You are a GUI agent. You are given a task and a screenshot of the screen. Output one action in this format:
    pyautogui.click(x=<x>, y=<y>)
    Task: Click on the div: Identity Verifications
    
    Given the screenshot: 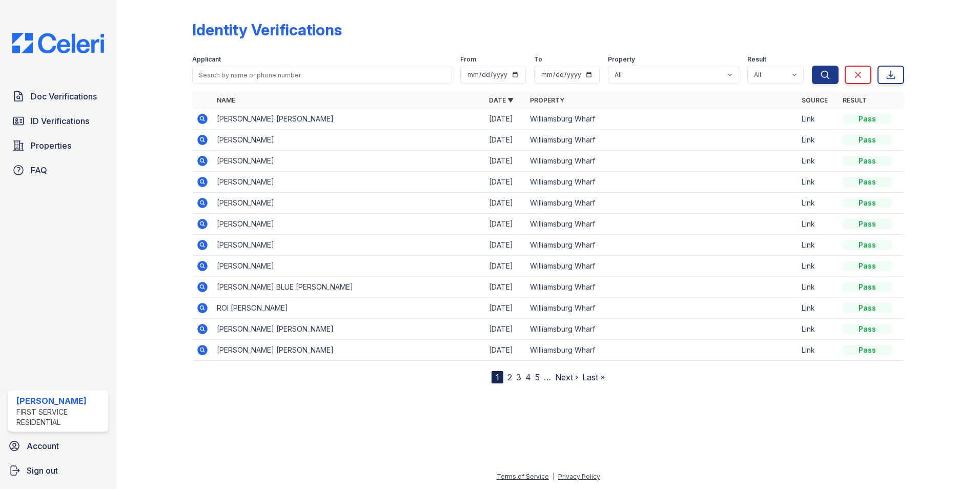 What is the action you would take?
    pyautogui.click(x=267, y=30)
    